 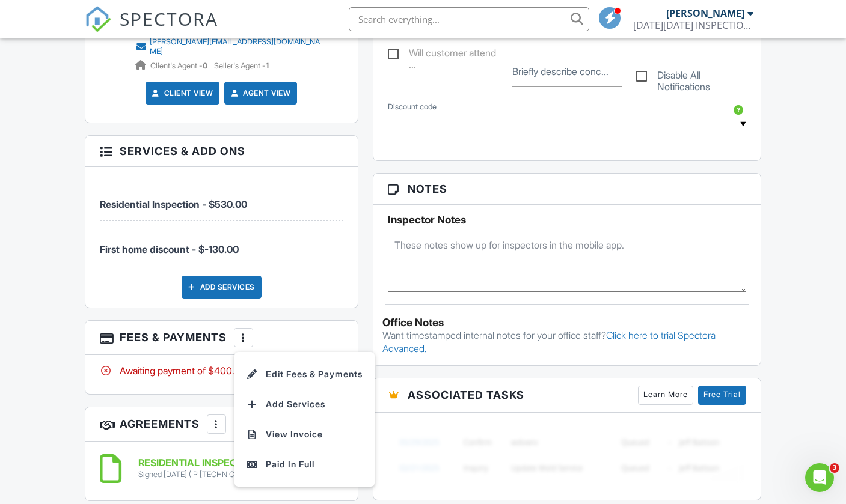 I want to click on span: Residential Inspection - $530.00, so click(x=173, y=204).